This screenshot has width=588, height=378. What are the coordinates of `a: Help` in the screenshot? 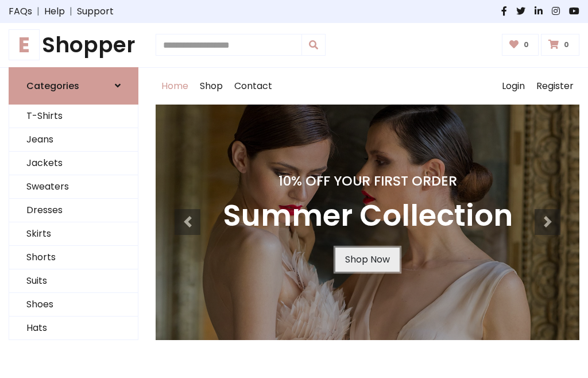 It's located at (55, 12).